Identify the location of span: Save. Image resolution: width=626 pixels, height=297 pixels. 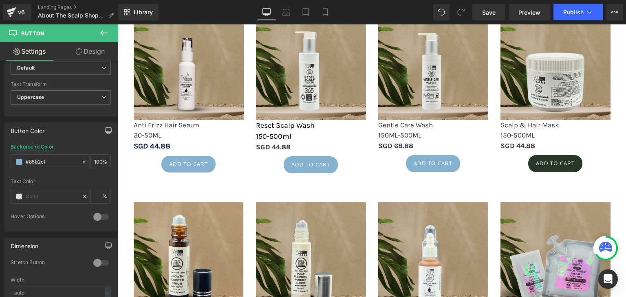
(489, 12).